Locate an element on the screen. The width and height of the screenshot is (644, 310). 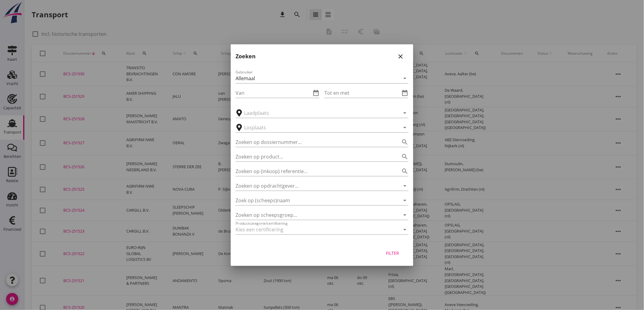
input: Losplaats is located at coordinates (318, 128).